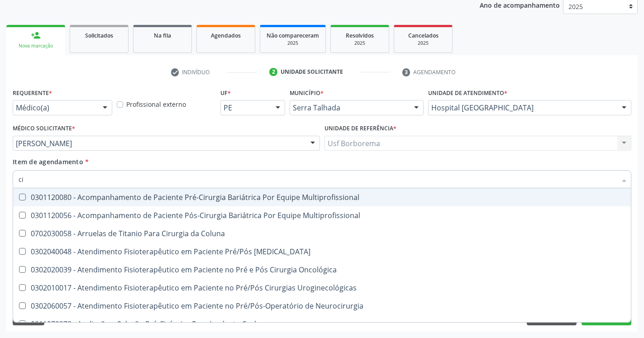  I want to click on span: Na fila, so click(163, 35).